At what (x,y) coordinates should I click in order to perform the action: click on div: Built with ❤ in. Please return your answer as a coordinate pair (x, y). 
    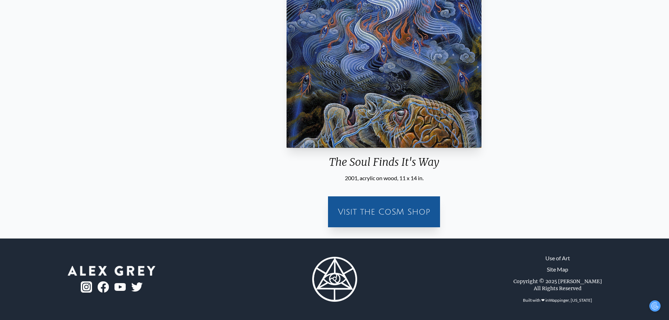
    Looking at the image, I should click on (558, 300).